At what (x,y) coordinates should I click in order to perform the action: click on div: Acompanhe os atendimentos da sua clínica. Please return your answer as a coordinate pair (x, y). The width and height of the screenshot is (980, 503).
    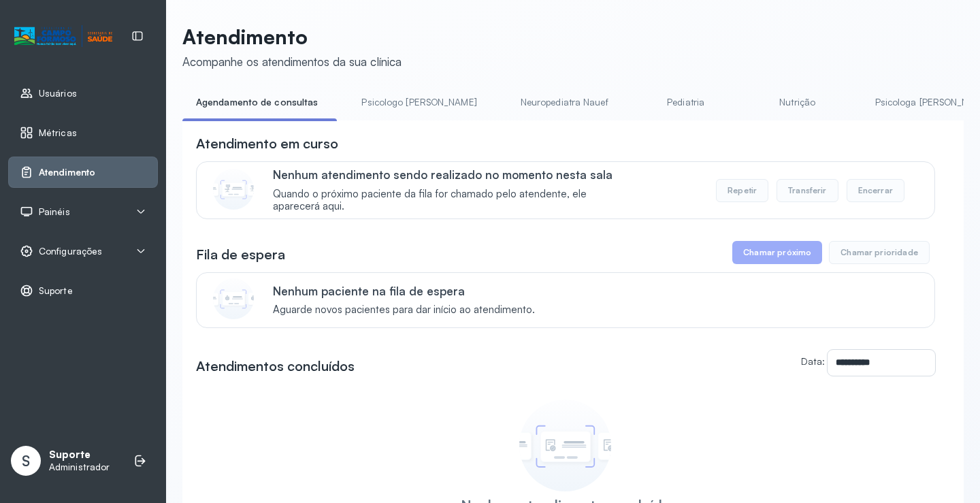
    Looking at the image, I should click on (292, 61).